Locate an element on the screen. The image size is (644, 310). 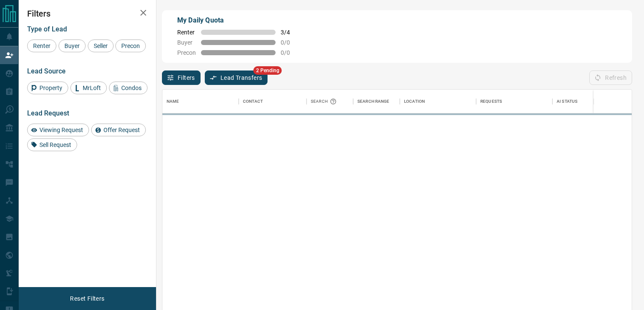
span: Lead Request is located at coordinates (48, 113).